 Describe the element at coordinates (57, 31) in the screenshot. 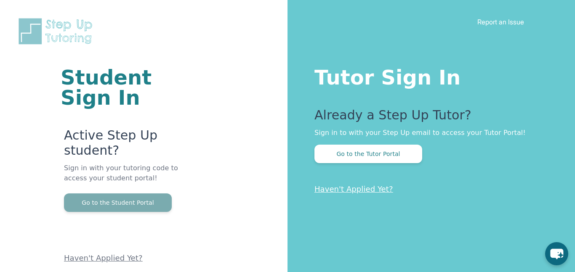

I see `img: Step Up Tutoring horizontal logo` at that location.